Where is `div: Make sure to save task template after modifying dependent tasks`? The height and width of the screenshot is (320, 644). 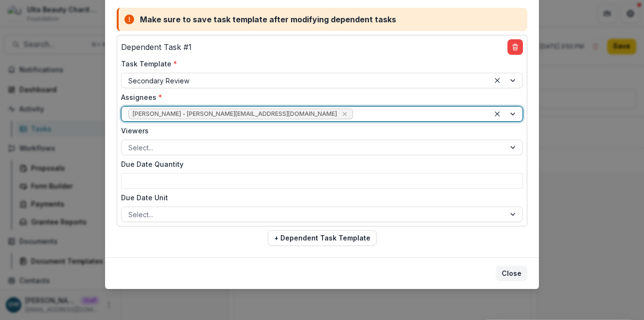
div: Make sure to save task template after modifying dependent tasks is located at coordinates (268, 19).